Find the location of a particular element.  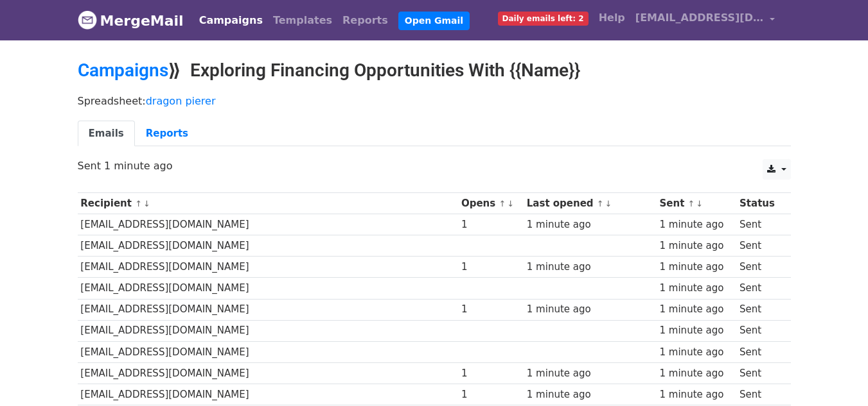

th: Last opened is located at coordinates (590, 203).